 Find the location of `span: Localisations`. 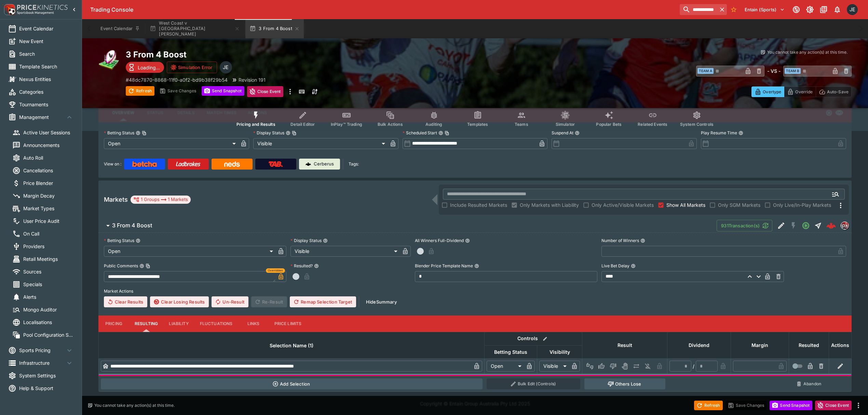

span: Localisations is located at coordinates (49, 322).